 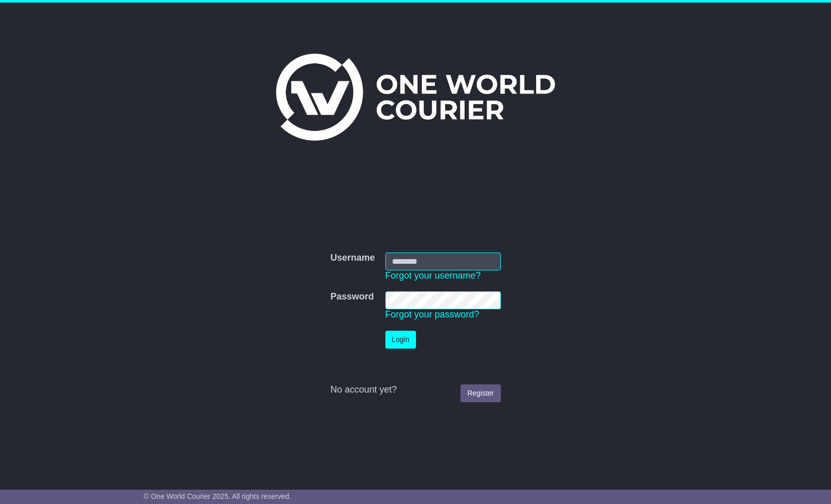 What do you see at coordinates (415, 390) in the screenshot?
I see `div: No account yet?` at bounding box center [415, 390].